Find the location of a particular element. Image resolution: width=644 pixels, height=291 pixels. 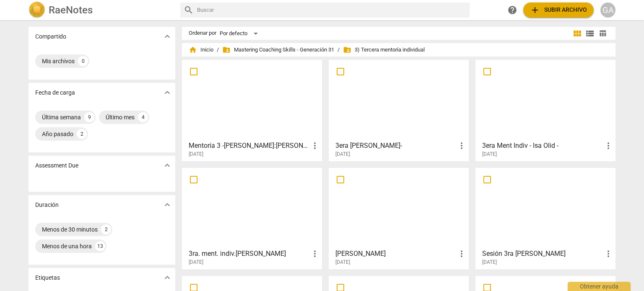

p: Fecha de carga is located at coordinates (55, 93).